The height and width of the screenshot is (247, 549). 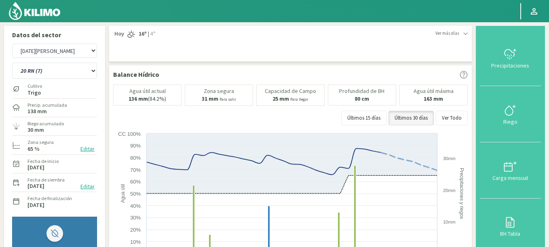 I want to click on button: Carga mensual, so click(x=510, y=170).